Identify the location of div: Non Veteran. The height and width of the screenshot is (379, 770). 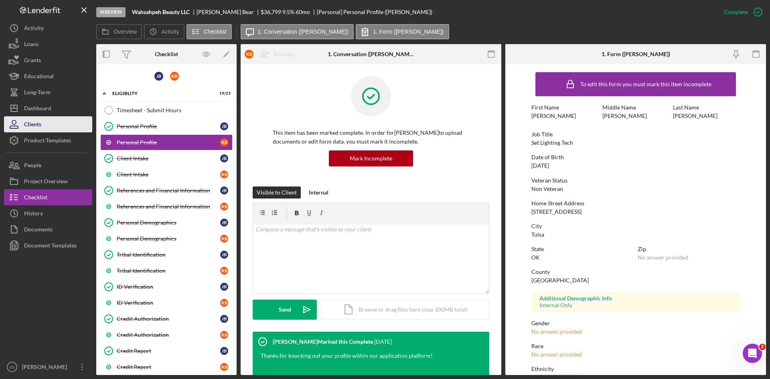
(547, 189).